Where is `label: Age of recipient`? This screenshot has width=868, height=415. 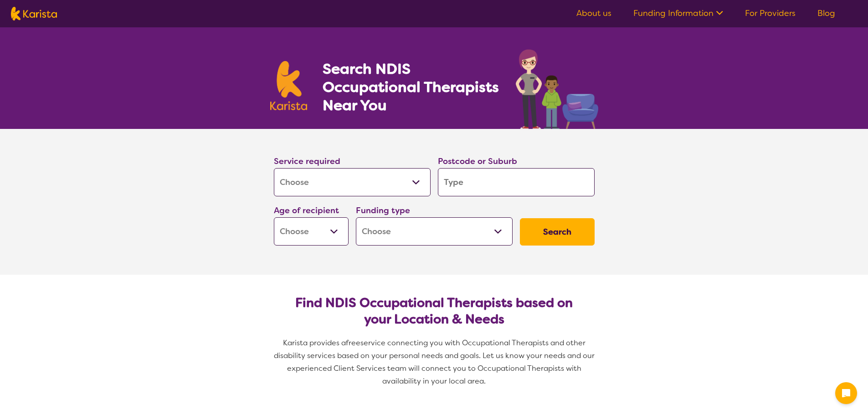
label: Age of recipient is located at coordinates (306, 210).